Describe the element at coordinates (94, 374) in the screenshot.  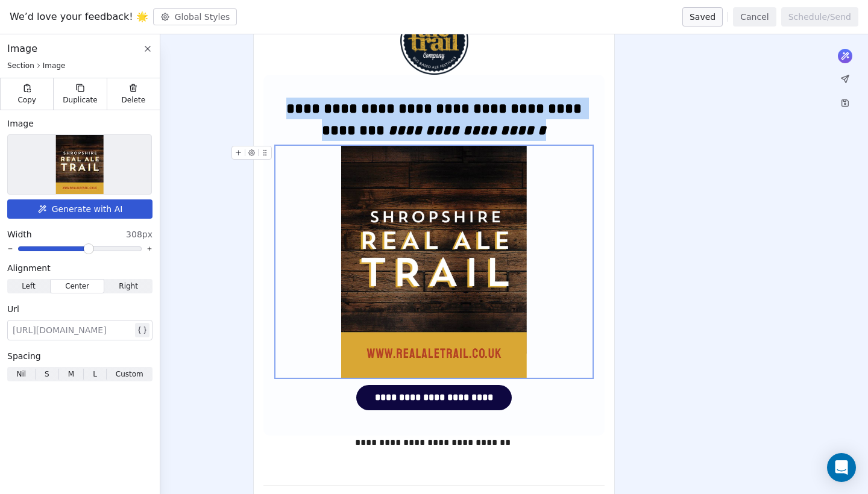
I see `span: L` at that location.